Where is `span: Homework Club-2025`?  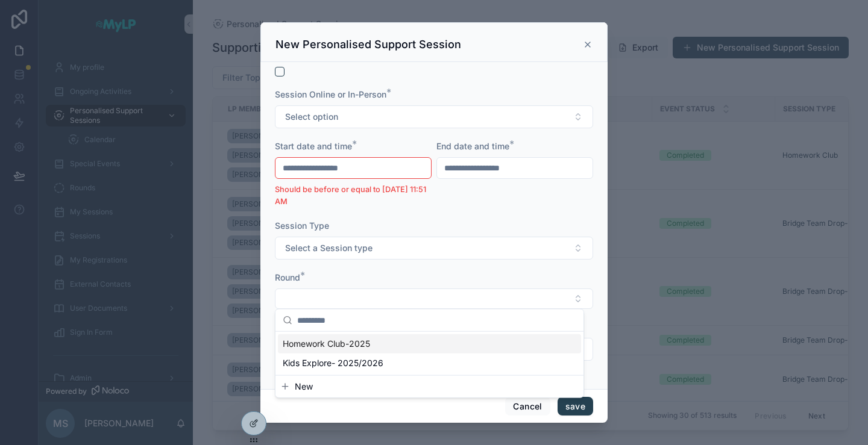 span: Homework Club-2025 is located at coordinates (326, 344).